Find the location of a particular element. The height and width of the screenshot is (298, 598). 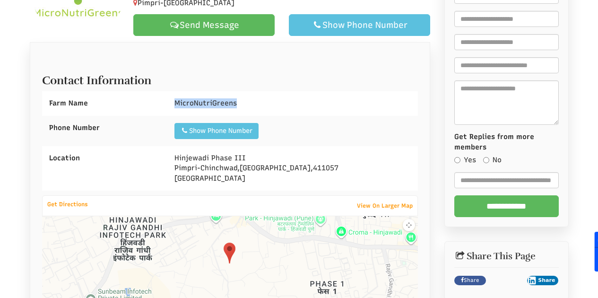

button: Share is located at coordinates (543, 280).